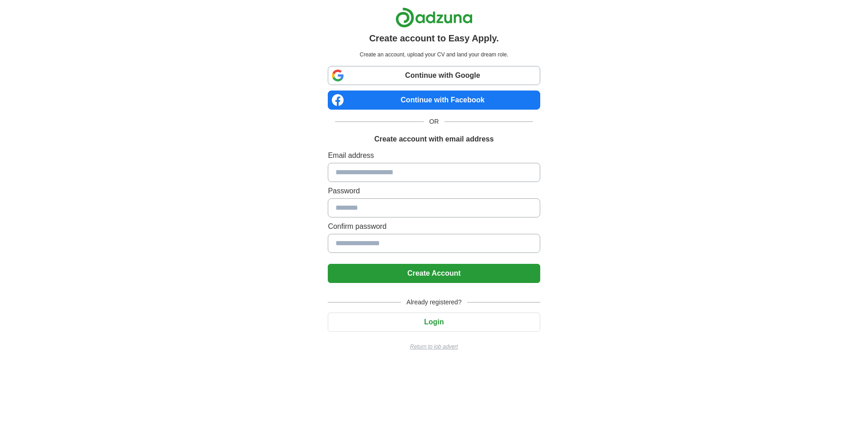 This screenshot has width=868, height=434. Describe the element at coordinates (434, 155) in the screenshot. I see `label: Email address` at that location.